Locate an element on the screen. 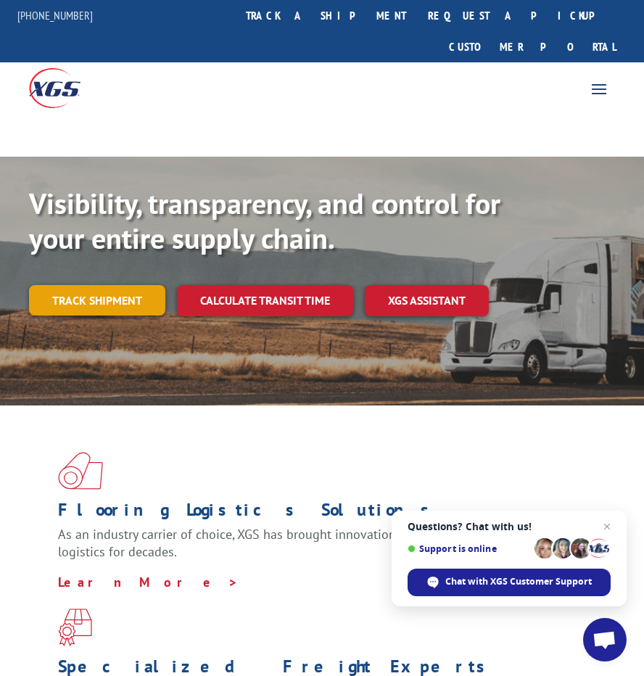 The width and height of the screenshot is (644, 676). span: Support is online is located at coordinates (469, 549).